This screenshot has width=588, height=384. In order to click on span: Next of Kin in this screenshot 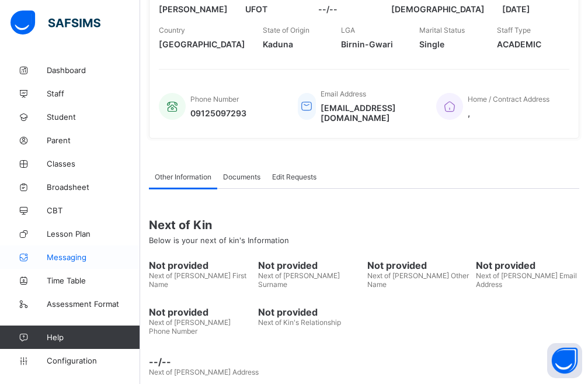, I will do `click(364, 225)`.